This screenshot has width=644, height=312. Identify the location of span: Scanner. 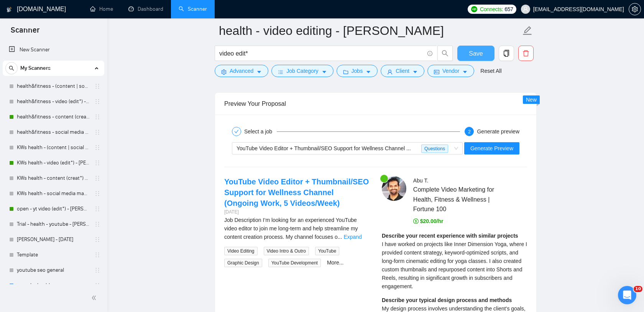
(25, 32).